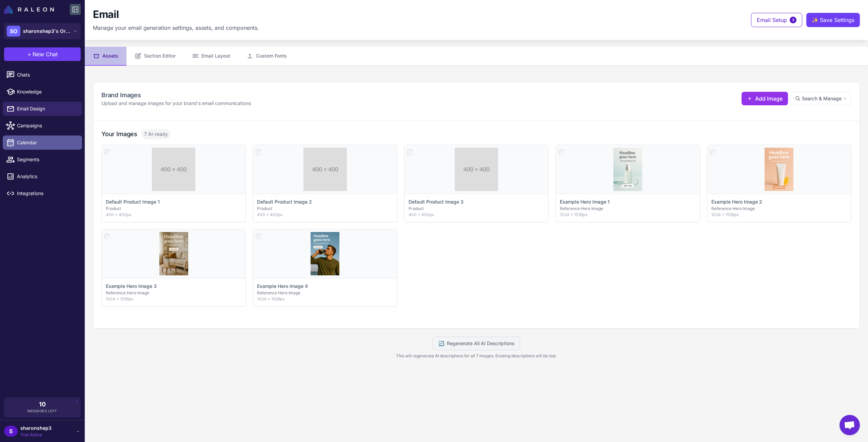  I want to click on div: S, so click(11, 431).